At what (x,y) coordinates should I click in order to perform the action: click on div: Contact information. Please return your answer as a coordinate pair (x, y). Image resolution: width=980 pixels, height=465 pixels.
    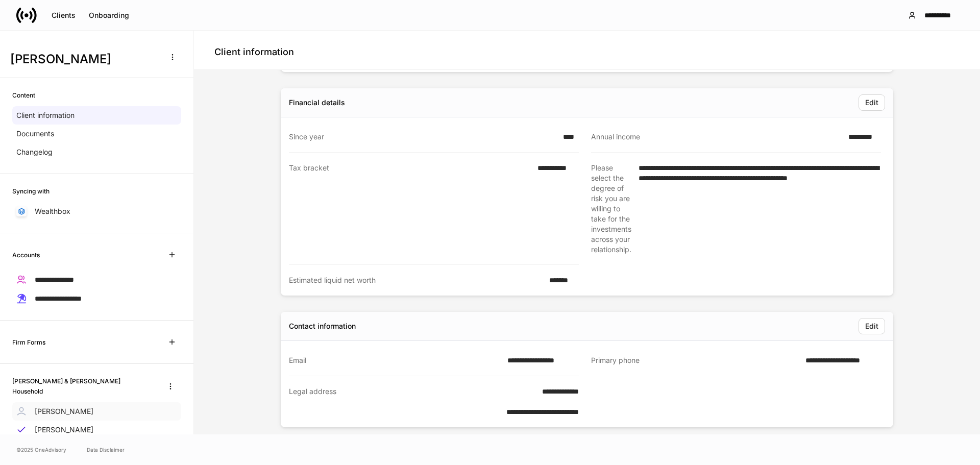
    Looking at the image, I should click on (322, 326).